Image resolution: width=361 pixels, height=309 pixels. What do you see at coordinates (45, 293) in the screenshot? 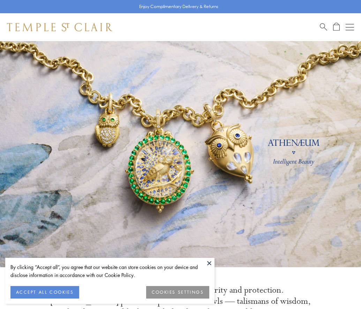
I see `button: ACCEPT ALL COOKIES` at bounding box center [45, 293].